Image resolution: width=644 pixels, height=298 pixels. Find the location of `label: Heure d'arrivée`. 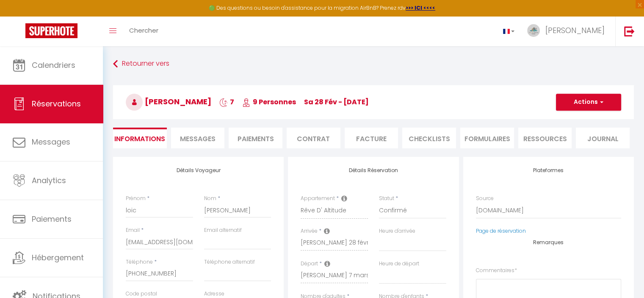

label: Heure d'arrivée is located at coordinates (397, 231).